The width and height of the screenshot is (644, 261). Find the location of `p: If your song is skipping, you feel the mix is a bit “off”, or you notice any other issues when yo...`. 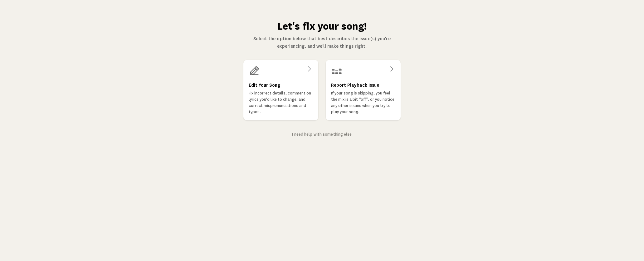

p: If your song is skipping, you feel the mix is a bit “off”, or you notice any other issues when yo... is located at coordinates (363, 103).